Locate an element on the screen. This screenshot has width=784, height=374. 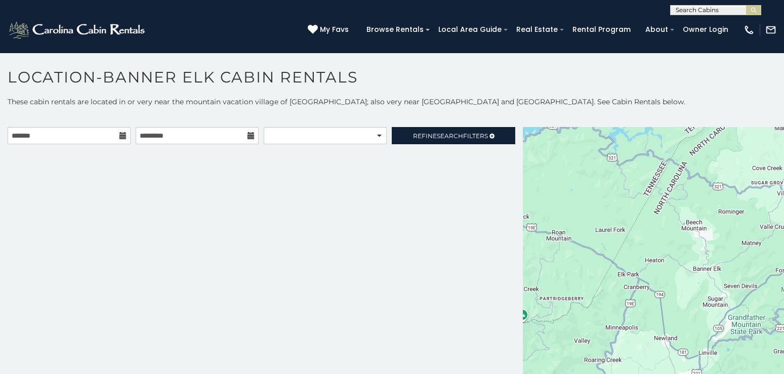
img: phone-regular-white.png is located at coordinates (750, 30).